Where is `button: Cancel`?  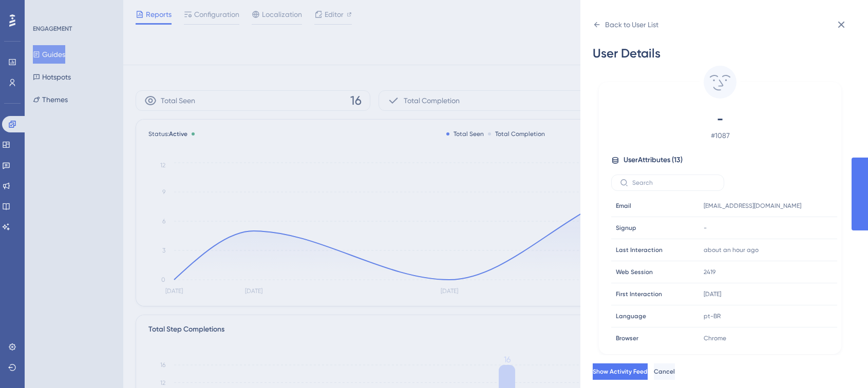
button: Cancel is located at coordinates (664, 372).